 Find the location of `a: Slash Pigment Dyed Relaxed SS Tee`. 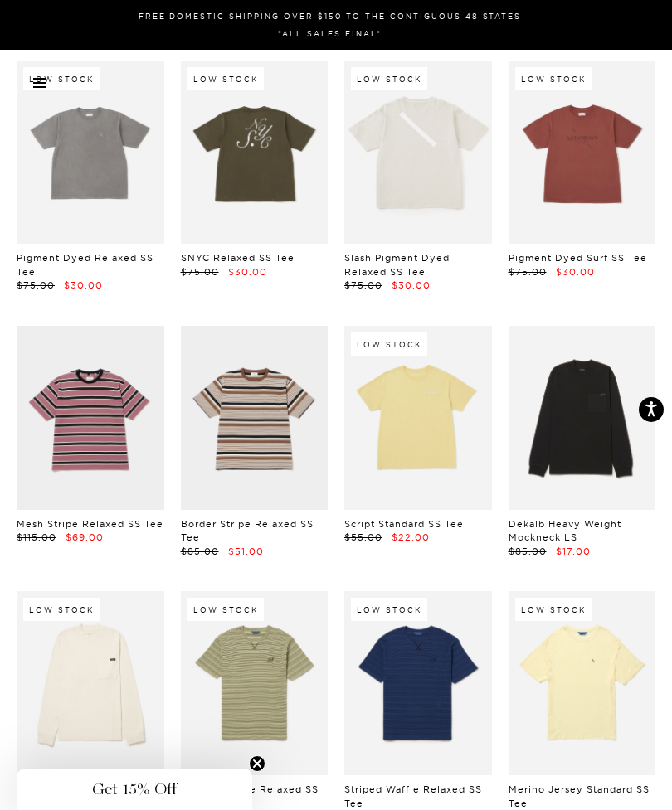

a: Slash Pigment Dyed Relaxed SS Tee is located at coordinates (396, 264).